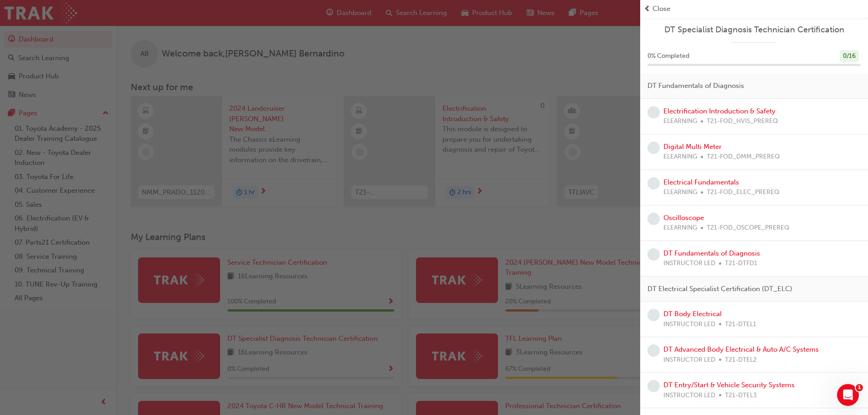  I want to click on span: T21-DTEL1, so click(740, 325).